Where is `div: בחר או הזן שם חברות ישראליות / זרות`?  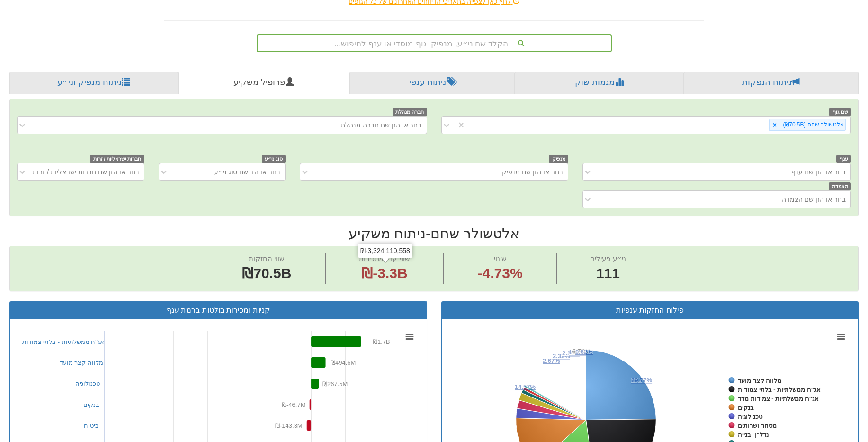 div: בחר או הזן שם חברות ישראליות / זרות is located at coordinates (86, 172).